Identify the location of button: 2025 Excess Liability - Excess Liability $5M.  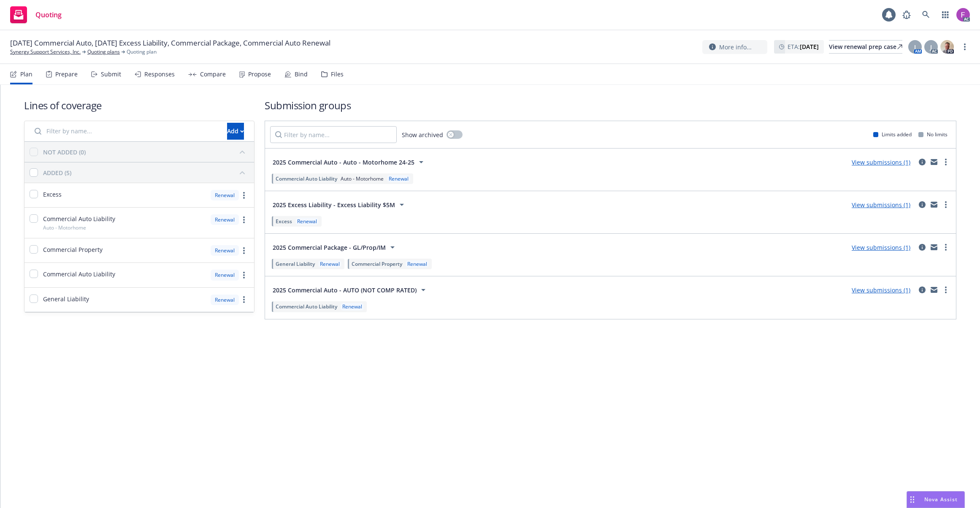
(340, 204).